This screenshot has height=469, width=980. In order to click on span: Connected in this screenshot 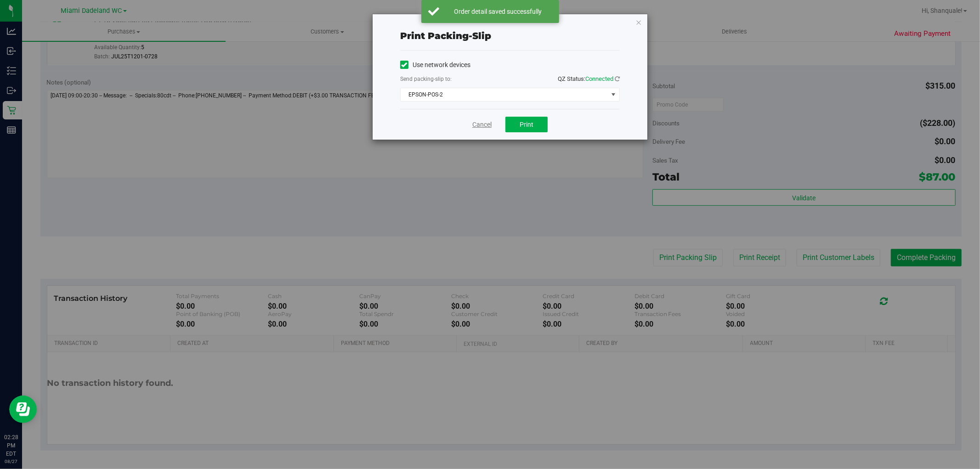, I will do `click(600, 78)`.